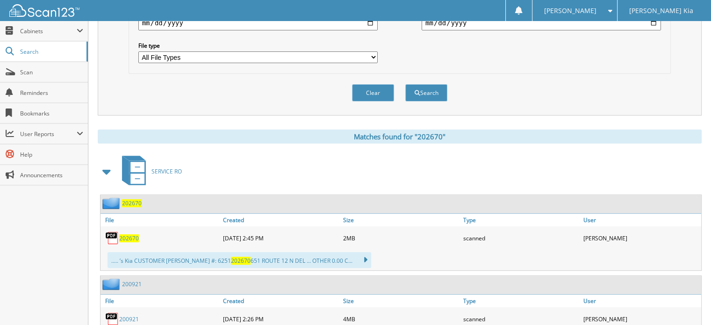 The height and width of the screenshot is (325, 711). What do you see at coordinates (521, 238) in the screenshot?
I see `div: scanned` at bounding box center [521, 238].